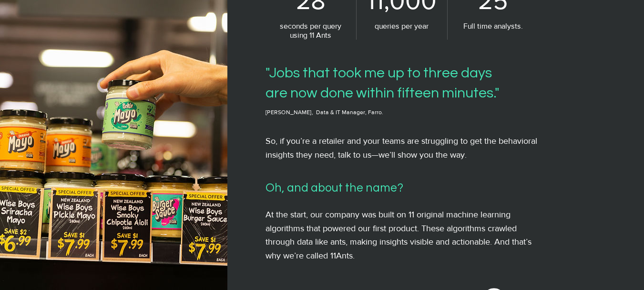  Describe the element at coordinates (389, 83) in the screenshot. I see `h5: "Jobs that took me up to three days are now done within fifteen minutes."` at that location.